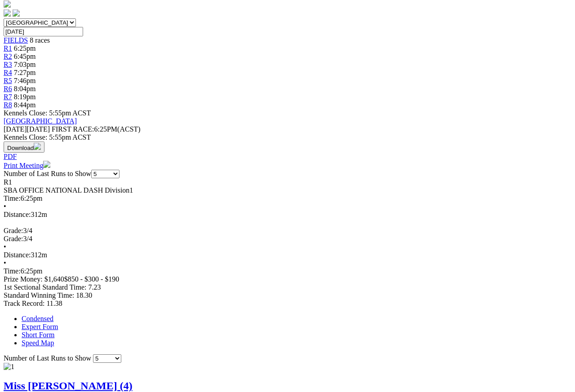 The height and width of the screenshot is (392, 575). What do you see at coordinates (8, 97) in the screenshot?
I see `a: R7` at bounding box center [8, 97].